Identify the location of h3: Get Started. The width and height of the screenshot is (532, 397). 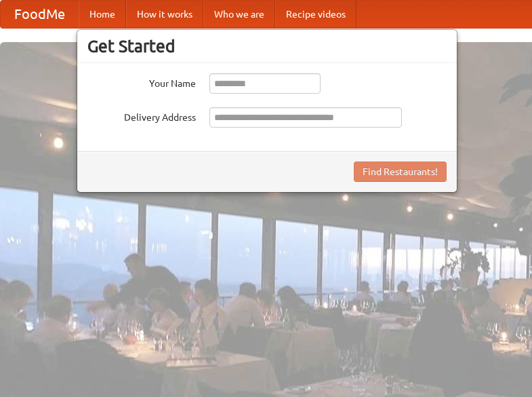
(267, 46).